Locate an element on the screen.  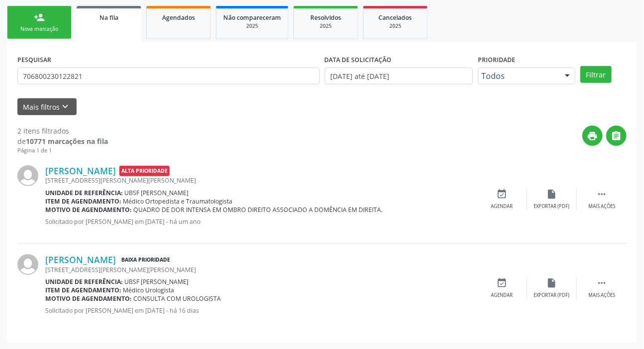
label: DATA DE SOLICITAÇÃO is located at coordinates (358, 60).